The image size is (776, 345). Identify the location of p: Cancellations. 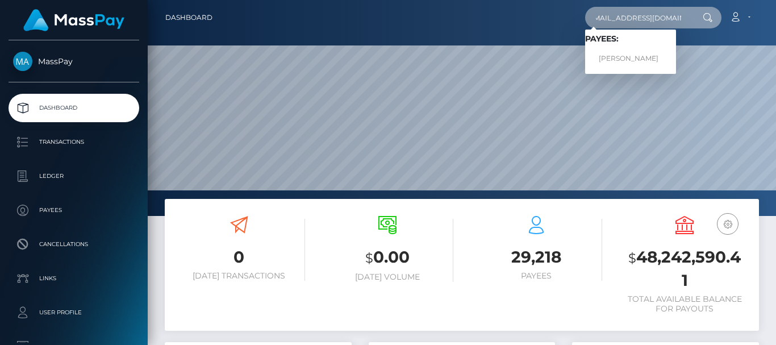
(74, 244).